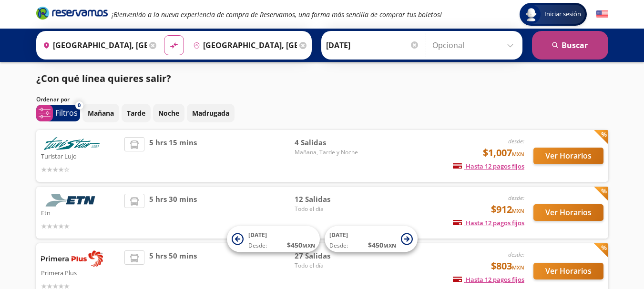 The height and width of the screenshot is (289, 644). Describe the element at coordinates (507, 266) in the screenshot. I see `span: $803` at that location.